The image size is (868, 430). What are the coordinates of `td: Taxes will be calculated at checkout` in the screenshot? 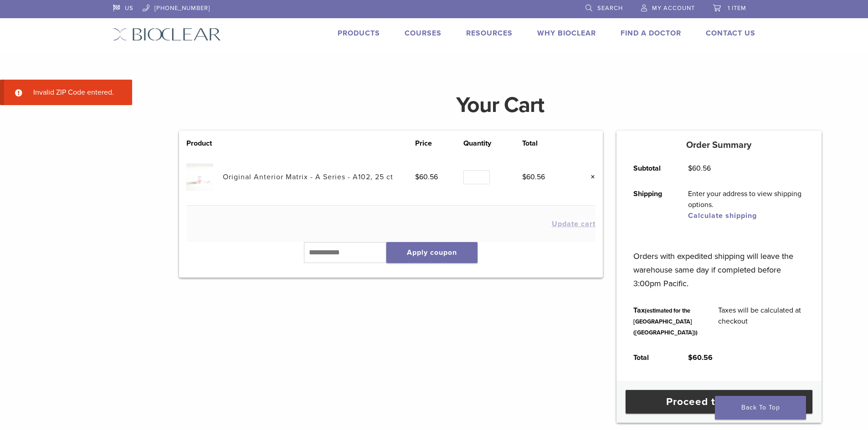 It's located at (761, 321).